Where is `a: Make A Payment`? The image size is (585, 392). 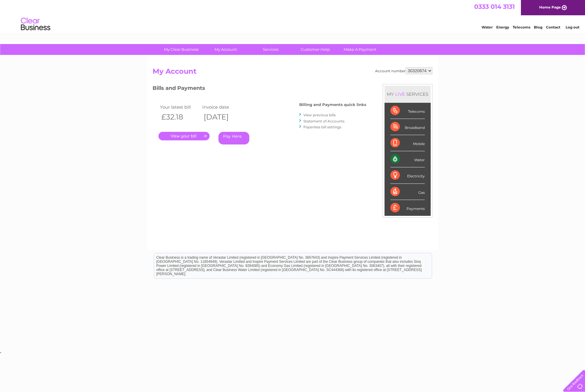 a: Make A Payment is located at coordinates (360, 49).